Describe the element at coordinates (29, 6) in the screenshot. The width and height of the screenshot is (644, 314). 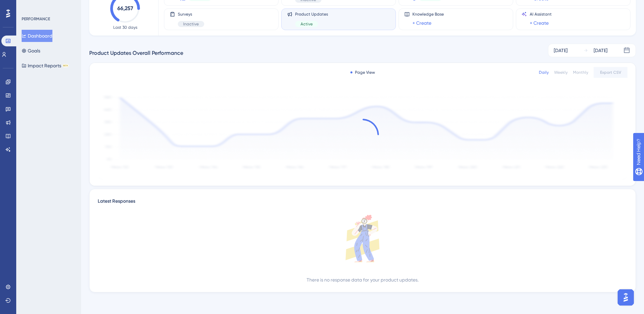
I see `span: Need Help?` at that location.